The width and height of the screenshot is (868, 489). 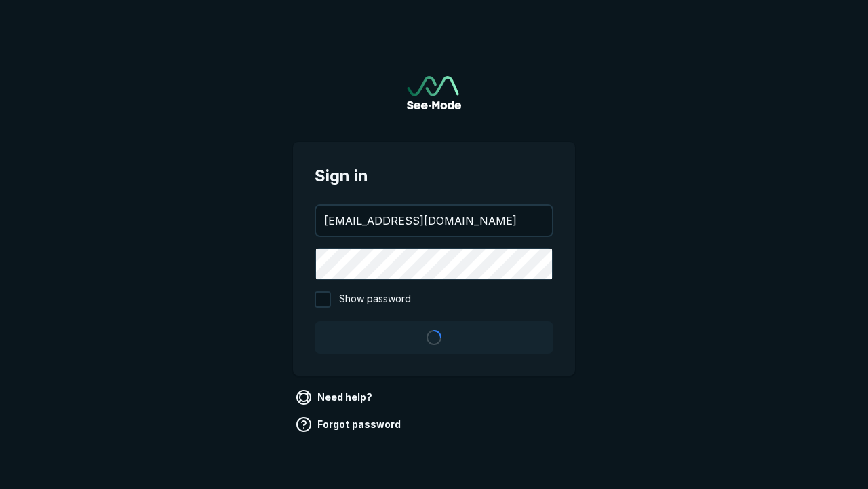 What do you see at coordinates (375, 300) in the screenshot?
I see `span: Show password` at bounding box center [375, 300].